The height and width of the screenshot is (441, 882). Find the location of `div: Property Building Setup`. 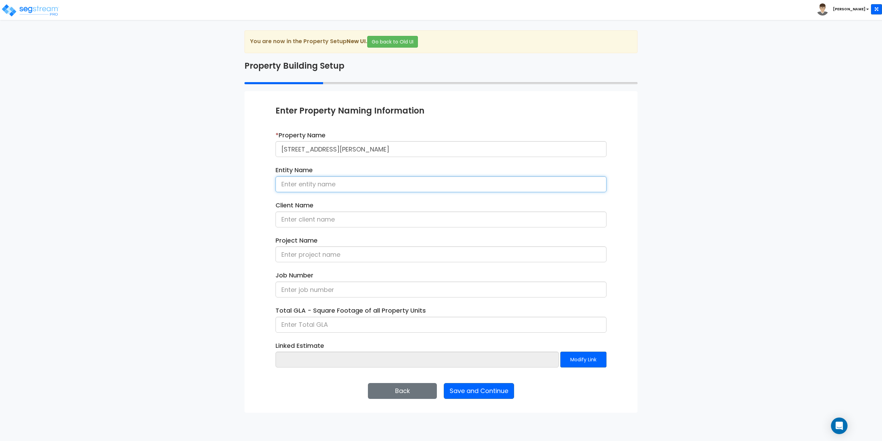

div: Property Building Setup is located at coordinates (441, 66).